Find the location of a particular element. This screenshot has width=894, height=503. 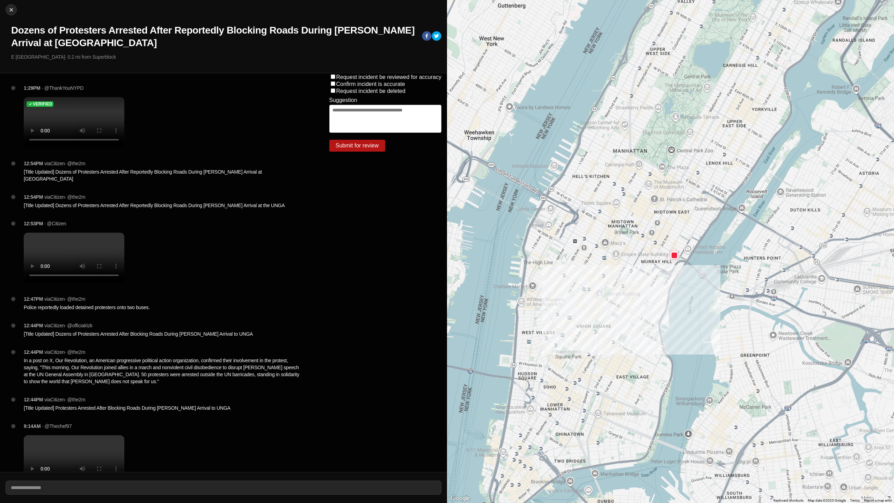

button: facebook is located at coordinates (427, 37).